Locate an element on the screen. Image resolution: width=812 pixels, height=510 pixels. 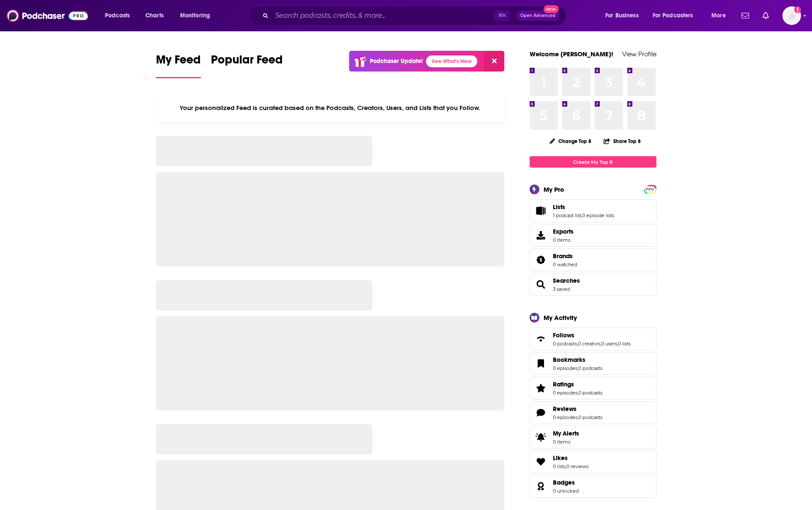
span: PRO is located at coordinates (651, 189).